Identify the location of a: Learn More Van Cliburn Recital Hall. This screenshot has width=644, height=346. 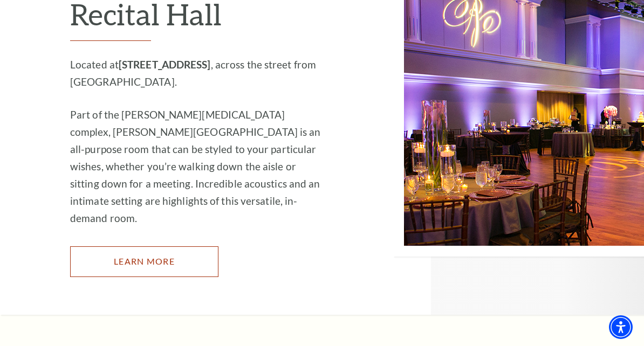
(144, 261).